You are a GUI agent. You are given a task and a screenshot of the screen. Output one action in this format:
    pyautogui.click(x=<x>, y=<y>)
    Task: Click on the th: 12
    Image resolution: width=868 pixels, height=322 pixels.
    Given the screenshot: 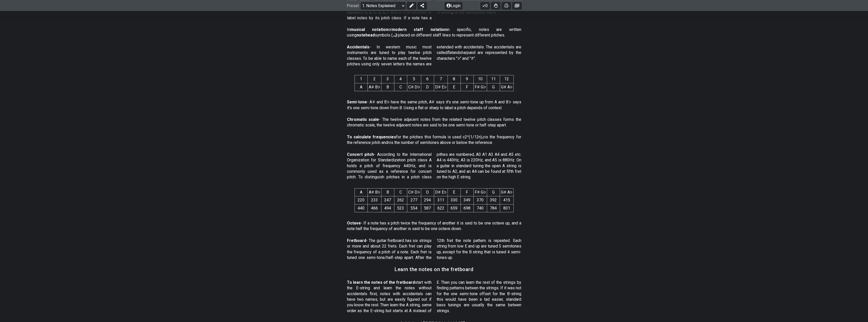 What is the action you would take?
    pyautogui.click(x=507, y=79)
    